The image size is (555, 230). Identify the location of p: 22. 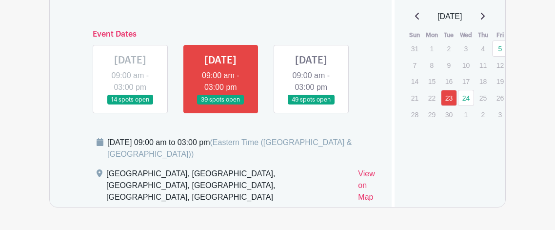
(432, 98).